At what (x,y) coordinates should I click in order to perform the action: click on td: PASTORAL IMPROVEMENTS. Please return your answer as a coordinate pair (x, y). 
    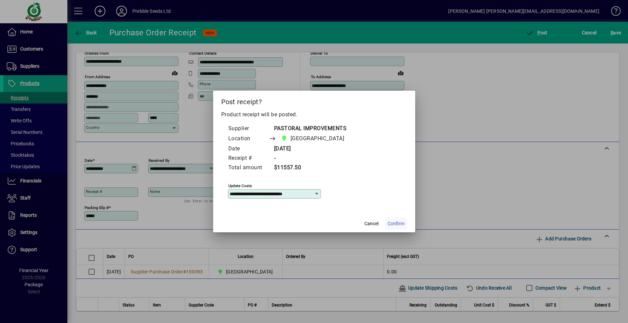
    Looking at the image, I should click on (313, 129).